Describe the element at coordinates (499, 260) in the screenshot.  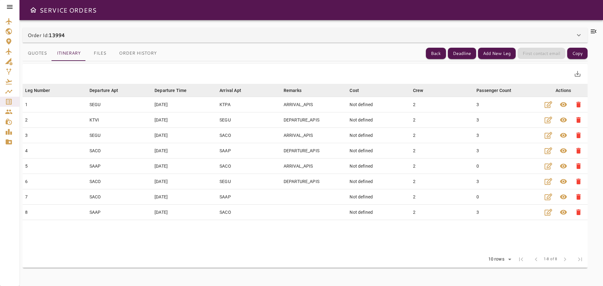
I see `div: 10 rows` at that location.